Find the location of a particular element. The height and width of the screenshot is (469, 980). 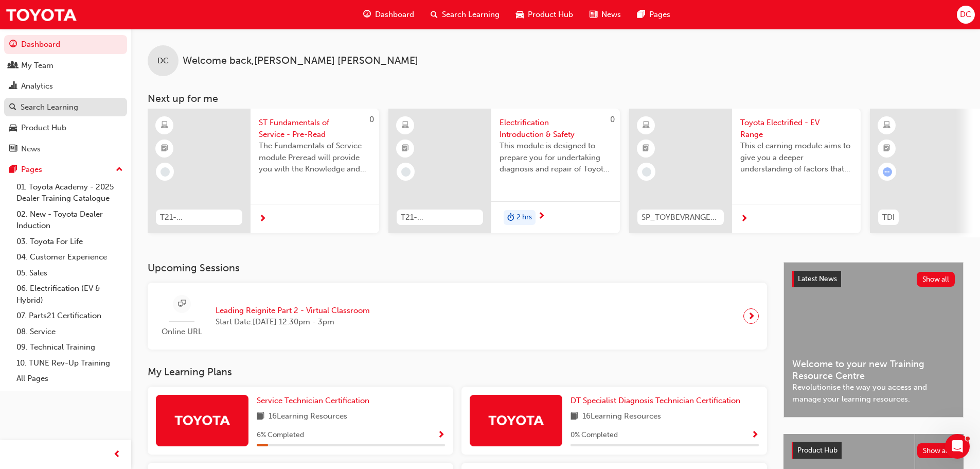

a: Latest NewsShow all is located at coordinates (873, 279).